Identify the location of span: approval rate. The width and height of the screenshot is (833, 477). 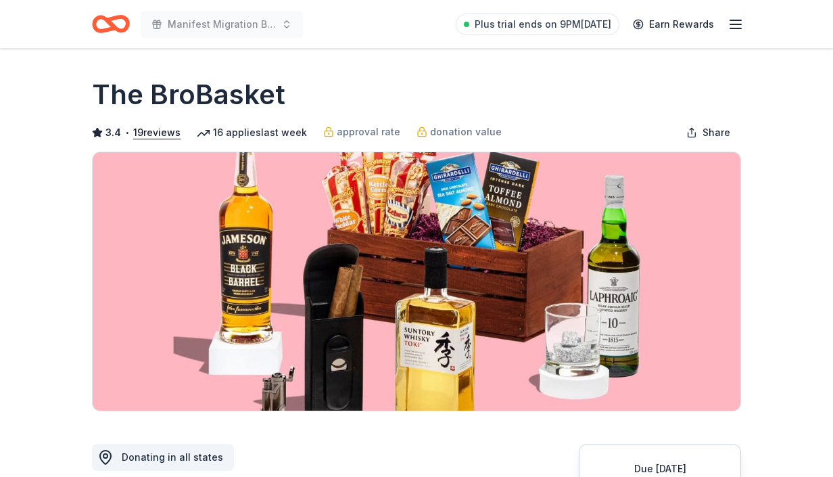
(369, 132).